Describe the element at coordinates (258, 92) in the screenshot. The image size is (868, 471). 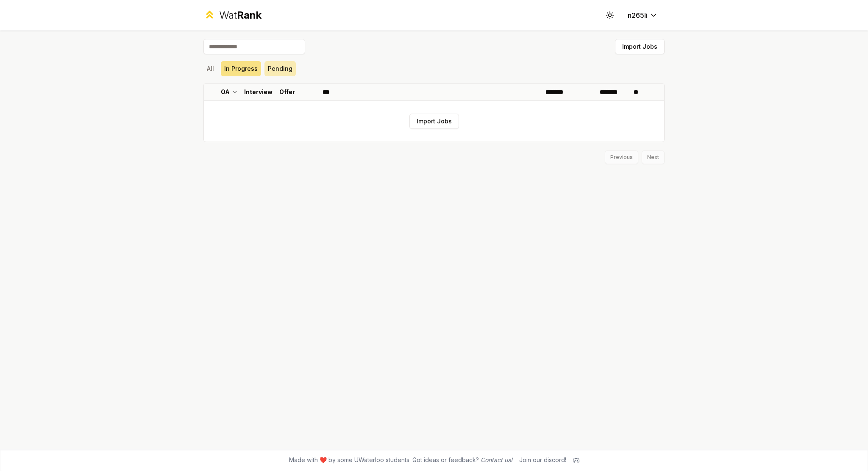
I see `p: Interview` at that location.